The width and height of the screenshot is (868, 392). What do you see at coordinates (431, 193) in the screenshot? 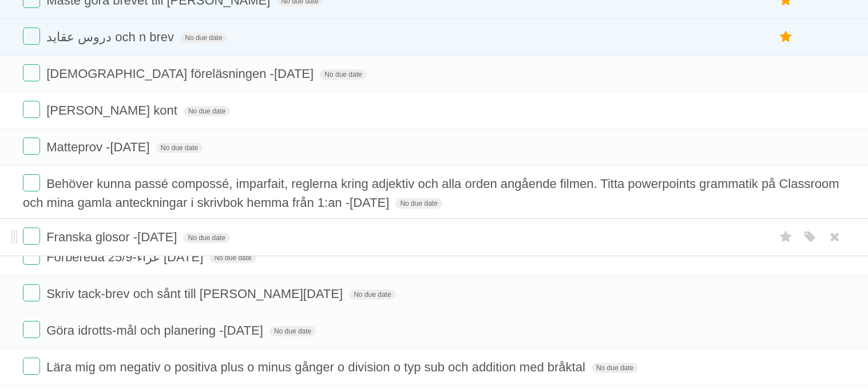
I see `span: Behöver kunna passé compossé, imparfait, reglerna kring adjektiv och alla orden angående filmen. ...` at bounding box center [431, 193].